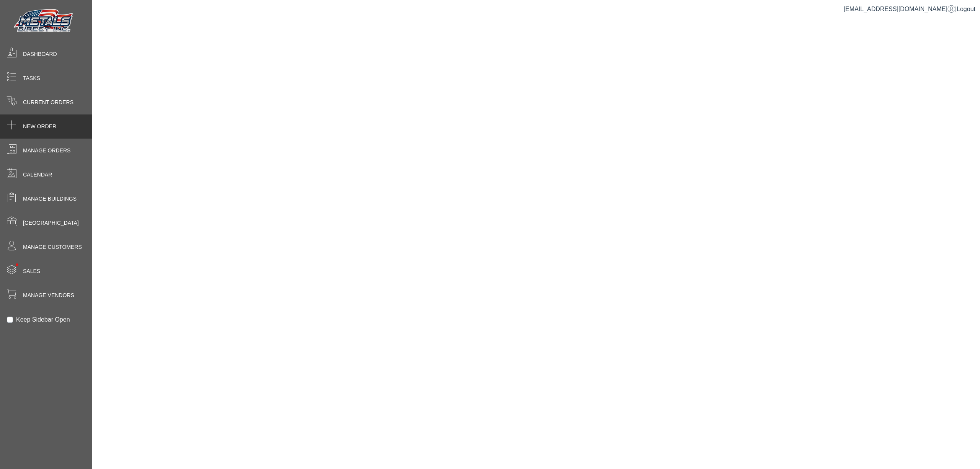 The image size is (980, 469). What do you see at coordinates (37, 175) in the screenshot?
I see `span: Calendar` at bounding box center [37, 175].